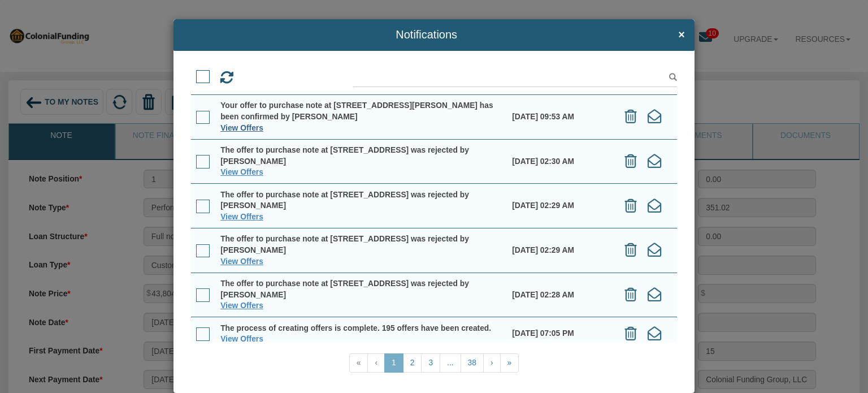  I want to click on span: Notifications, so click(427, 35).